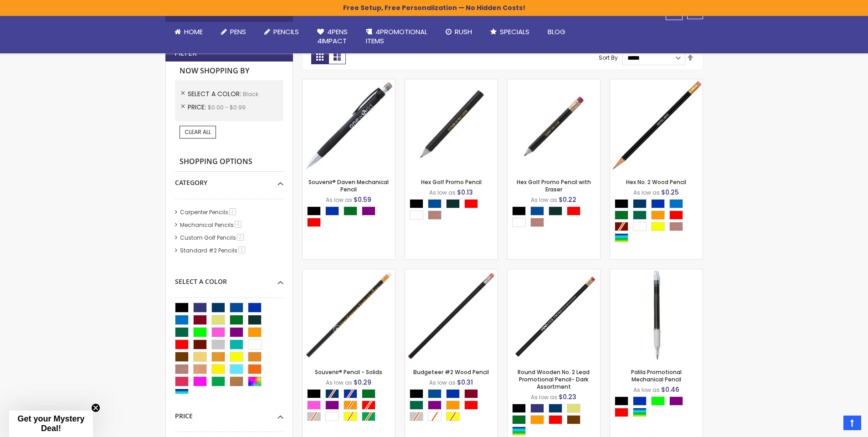 The height and width of the screenshot is (437, 868). Describe the element at coordinates (51, 424) in the screenshot. I see `div: Get your Mystery Deal!Close teaser` at that location.